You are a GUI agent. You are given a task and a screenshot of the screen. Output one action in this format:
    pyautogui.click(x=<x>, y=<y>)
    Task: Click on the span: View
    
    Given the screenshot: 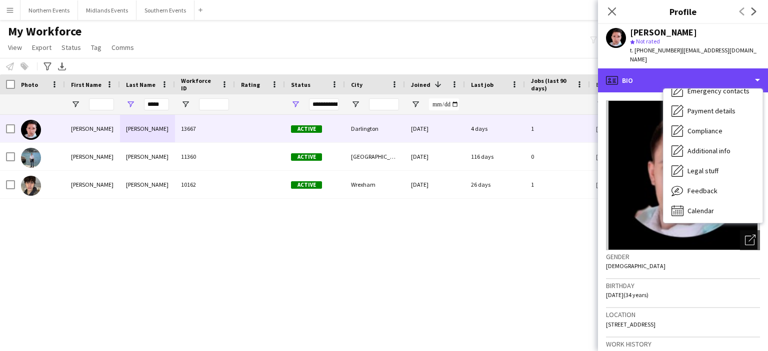 What is the action you would take?
    pyautogui.click(x=15, y=47)
    